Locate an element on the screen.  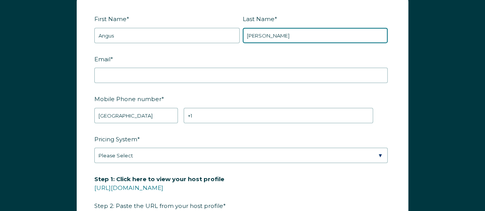
span: Mobile Phone number is located at coordinates (128, 99).